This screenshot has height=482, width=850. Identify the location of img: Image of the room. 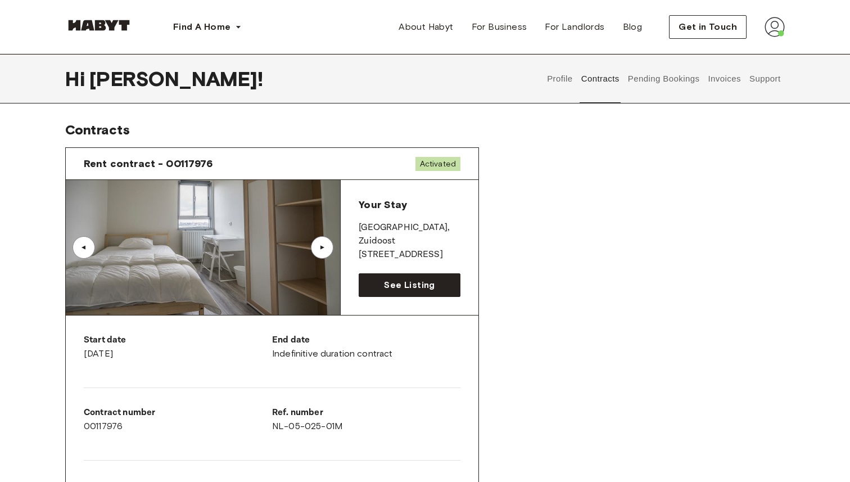
(203, 247).